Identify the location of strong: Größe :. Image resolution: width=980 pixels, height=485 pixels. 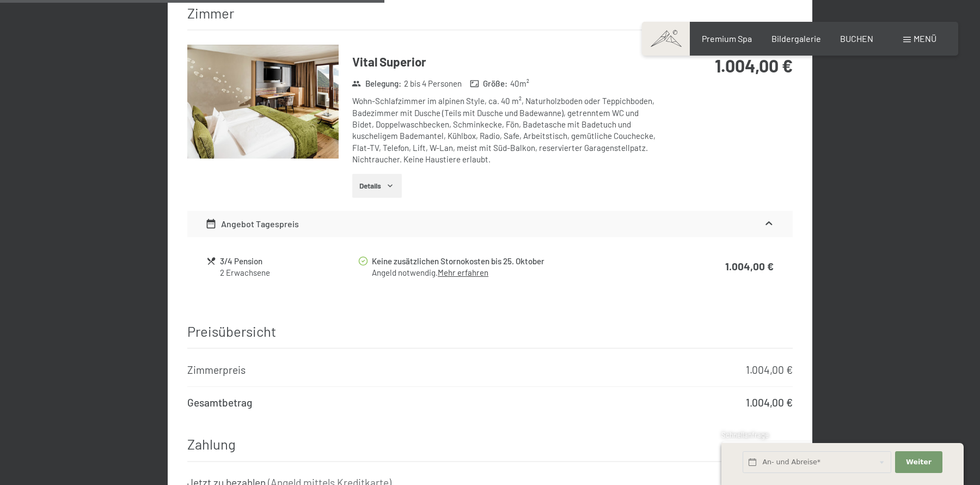
(489, 83).